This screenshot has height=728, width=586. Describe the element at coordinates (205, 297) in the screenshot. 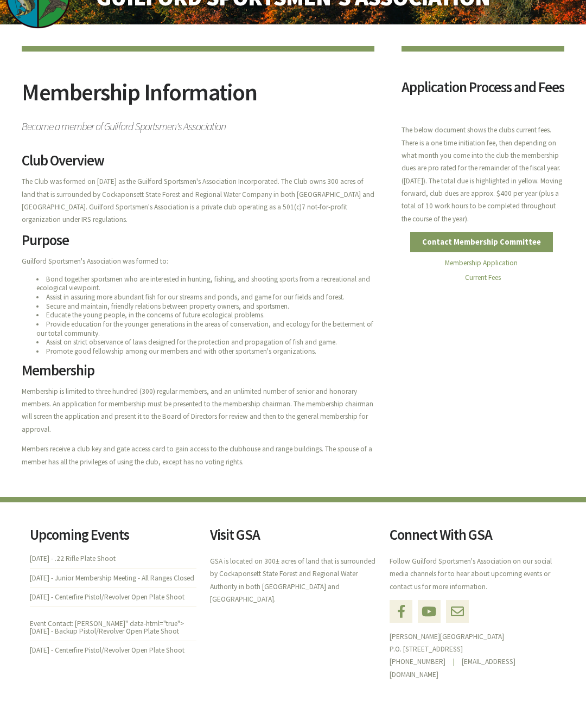

I see `li: Assist in assuring more abundant fish for our streams and ponds, and game for our fields and forest.` at that location.